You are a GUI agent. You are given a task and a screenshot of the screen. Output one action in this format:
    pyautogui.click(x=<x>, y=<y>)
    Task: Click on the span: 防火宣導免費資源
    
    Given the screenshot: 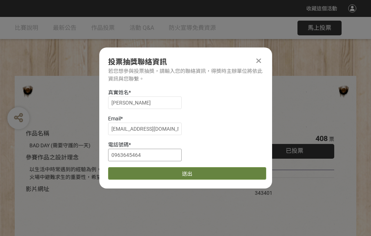 What is the action you would take?
    pyautogui.click(x=192, y=28)
    